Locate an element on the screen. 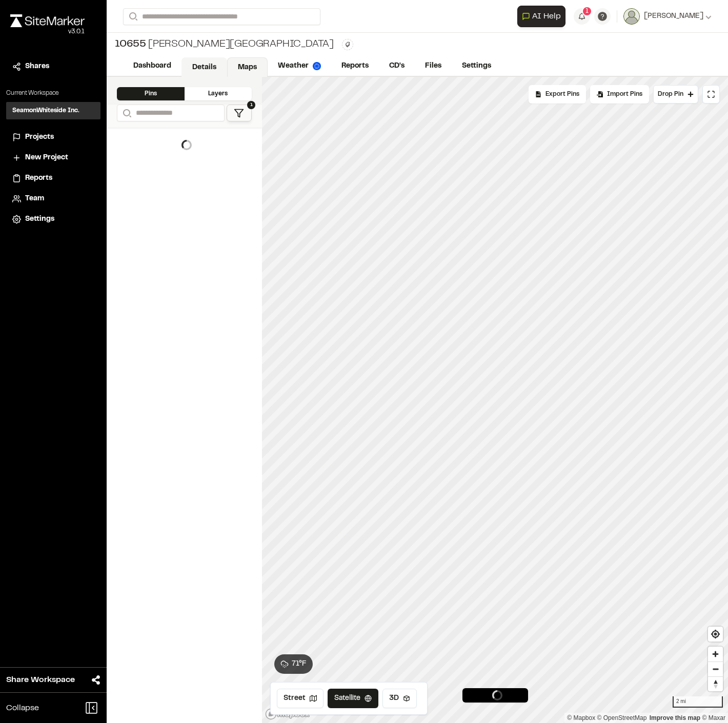  span: 10655 is located at coordinates (130, 45).